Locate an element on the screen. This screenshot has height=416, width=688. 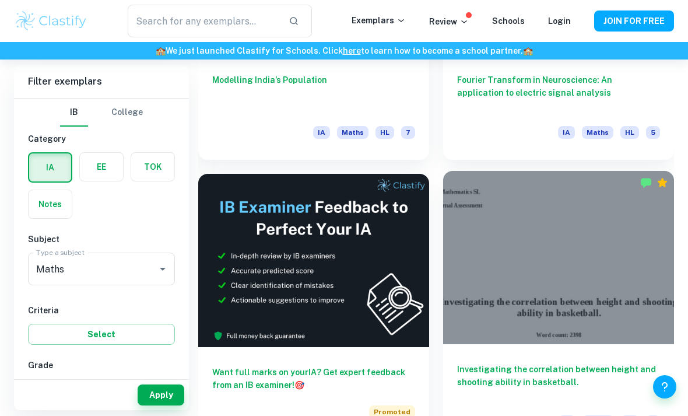
p: Review is located at coordinates (449, 22).